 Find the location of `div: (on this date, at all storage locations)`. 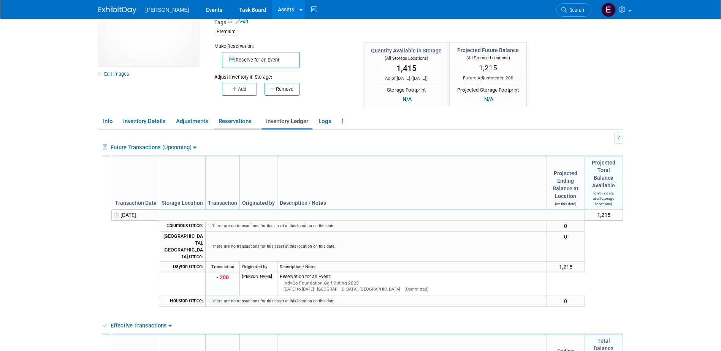

div: (on this date, at all storage locations) is located at coordinates (603, 198).